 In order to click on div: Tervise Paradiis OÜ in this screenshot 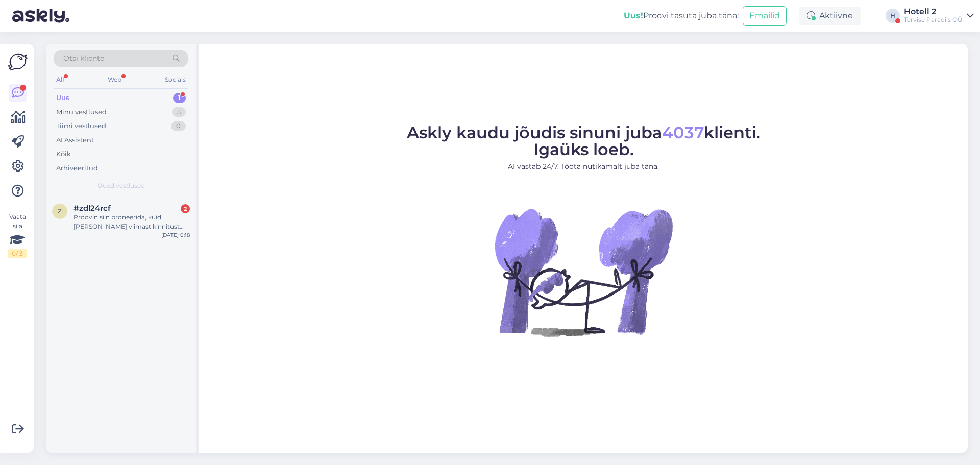, I will do `click(933, 20)`.